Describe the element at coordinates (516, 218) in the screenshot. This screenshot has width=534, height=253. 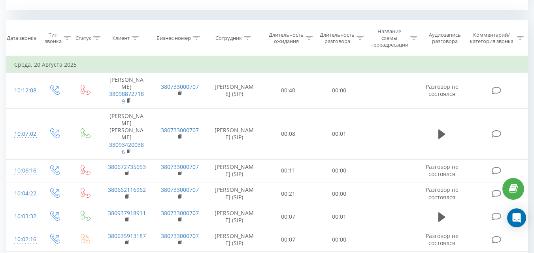
I see `div: Open Intercom Messenger` at that location.